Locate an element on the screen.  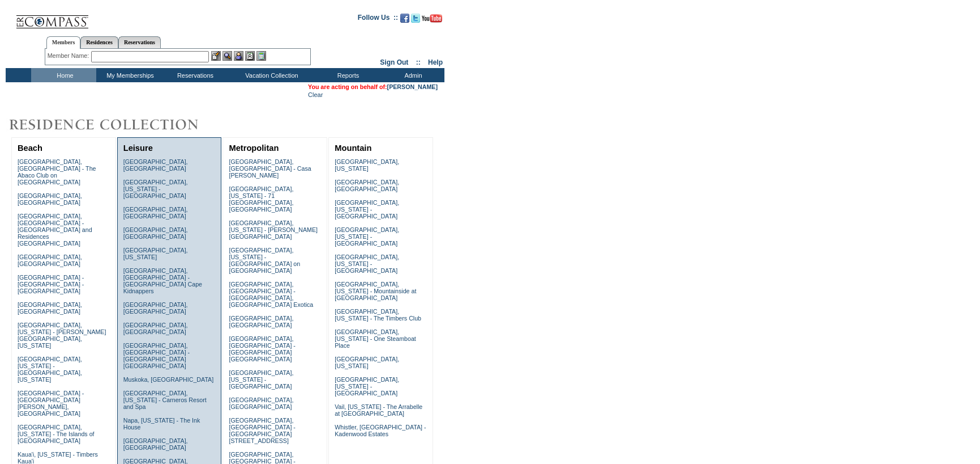
img: Impersonate is located at coordinates (238, 56).